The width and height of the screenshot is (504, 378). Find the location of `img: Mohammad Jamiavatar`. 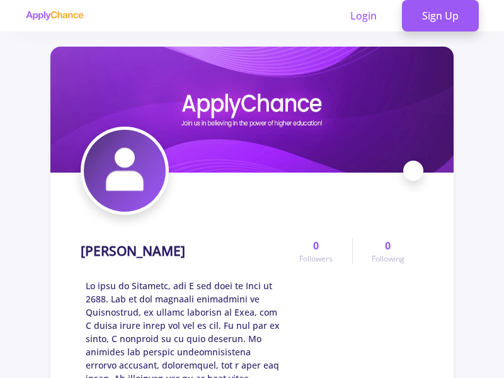

img: Mohammad Jamiavatar is located at coordinates (125, 171).